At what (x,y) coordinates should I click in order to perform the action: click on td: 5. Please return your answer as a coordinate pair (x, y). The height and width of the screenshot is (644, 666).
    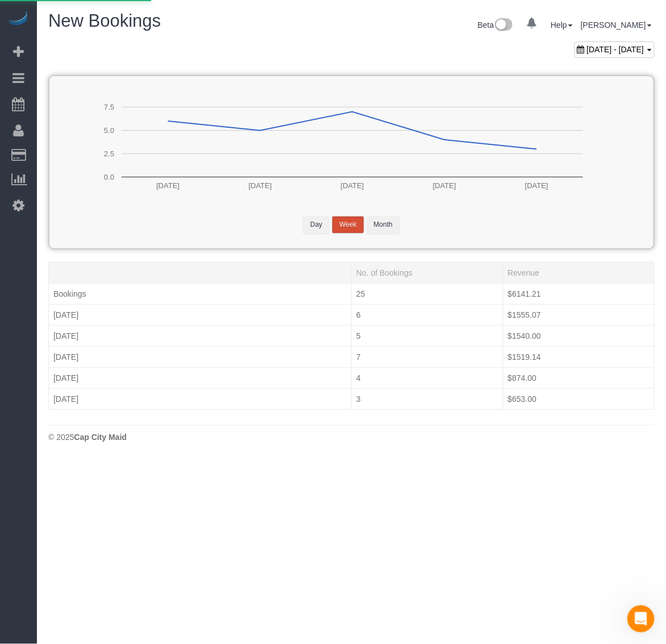
    Looking at the image, I should click on (427, 335).